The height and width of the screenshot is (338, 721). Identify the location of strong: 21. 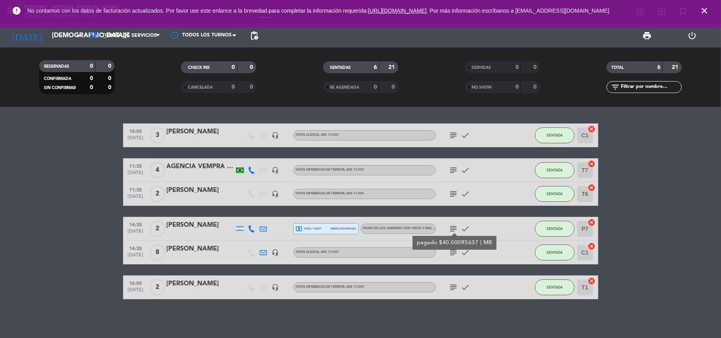
(676, 67).